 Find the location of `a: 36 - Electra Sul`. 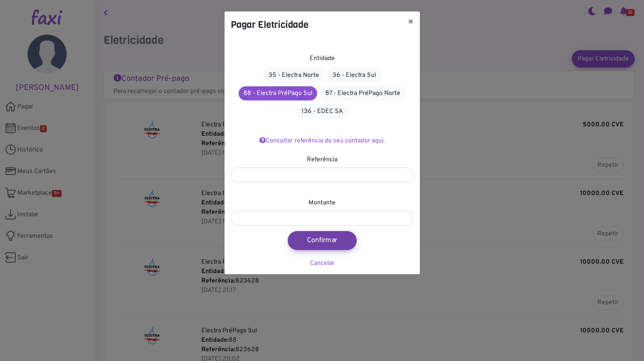

a: 36 - Electra Sul is located at coordinates (354, 75).